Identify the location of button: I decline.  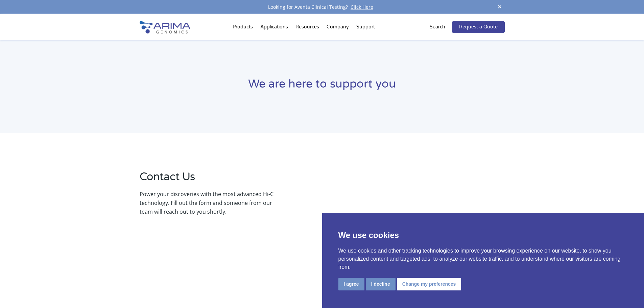
(380, 284).